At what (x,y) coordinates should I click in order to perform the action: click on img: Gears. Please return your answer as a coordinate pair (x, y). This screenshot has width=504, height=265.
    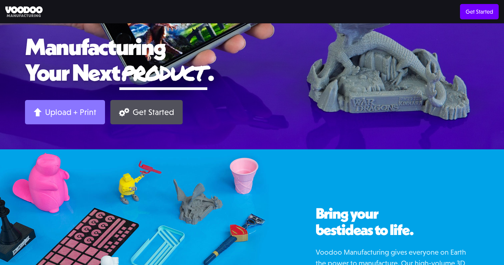
    Looking at the image, I should click on (124, 112).